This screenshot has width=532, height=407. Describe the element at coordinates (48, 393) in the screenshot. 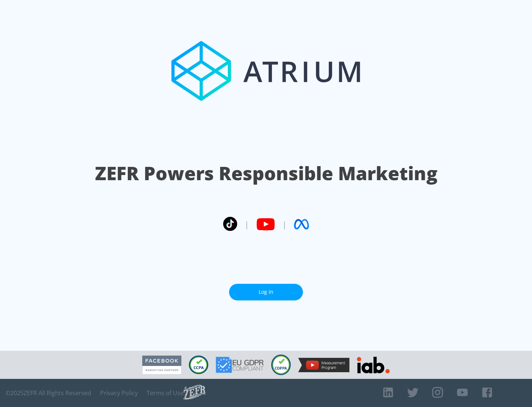

I see `span: © 2025 ZEFR All Rights Reserved` at that location.